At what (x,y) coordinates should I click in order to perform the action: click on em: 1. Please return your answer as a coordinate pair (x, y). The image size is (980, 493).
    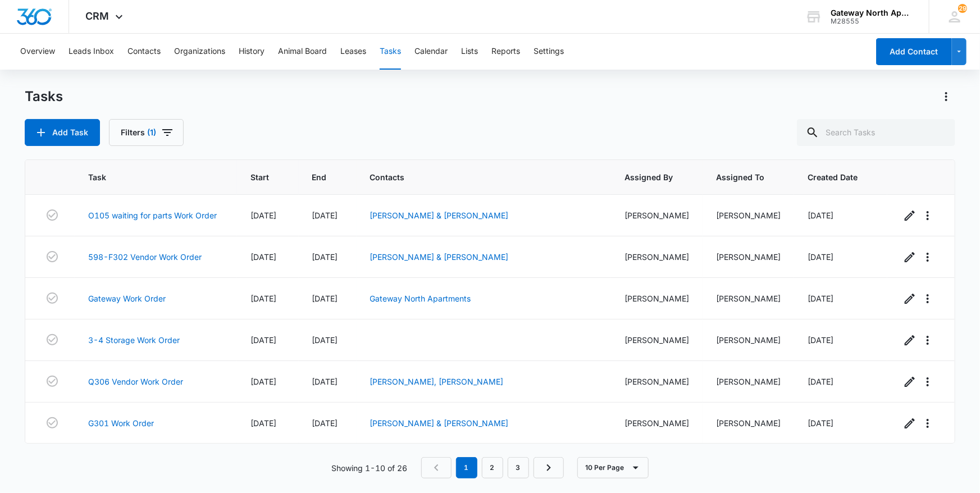
    Looking at the image, I should click on (466, 468).